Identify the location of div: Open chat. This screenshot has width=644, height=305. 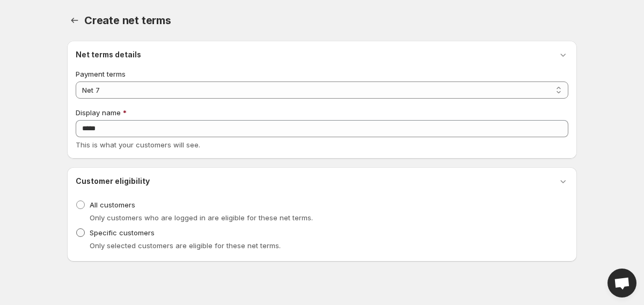
(622, 283).